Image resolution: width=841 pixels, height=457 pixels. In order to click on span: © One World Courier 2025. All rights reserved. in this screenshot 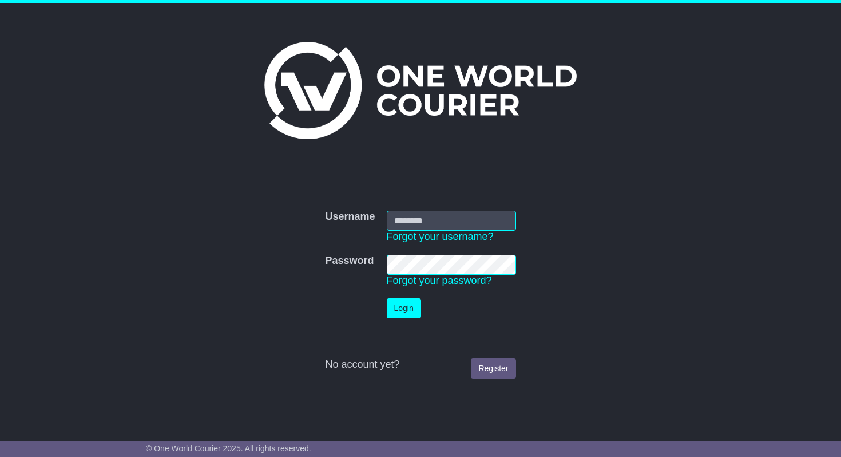, I will do `click(228, 448)`.